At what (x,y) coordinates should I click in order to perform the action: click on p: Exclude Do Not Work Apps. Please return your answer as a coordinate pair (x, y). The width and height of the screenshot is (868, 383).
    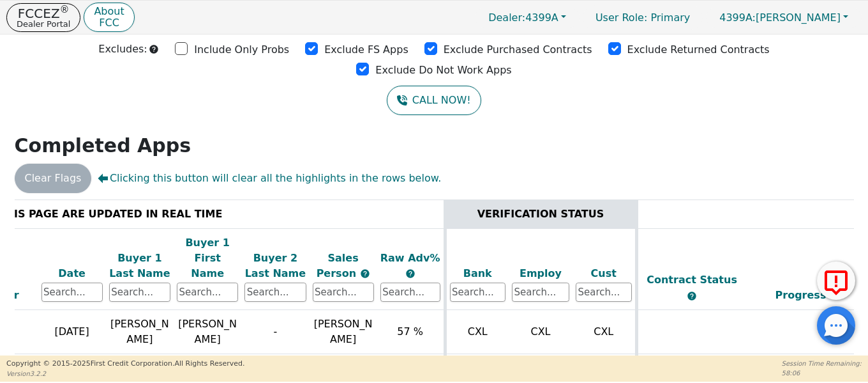
    Looking at the image, I should click on (443, 70).